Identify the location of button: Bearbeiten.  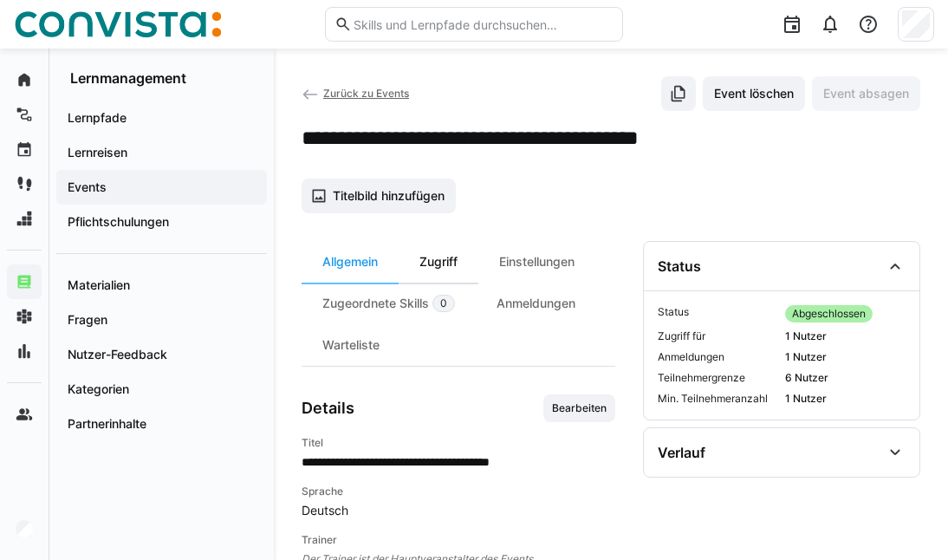
(579, 408).